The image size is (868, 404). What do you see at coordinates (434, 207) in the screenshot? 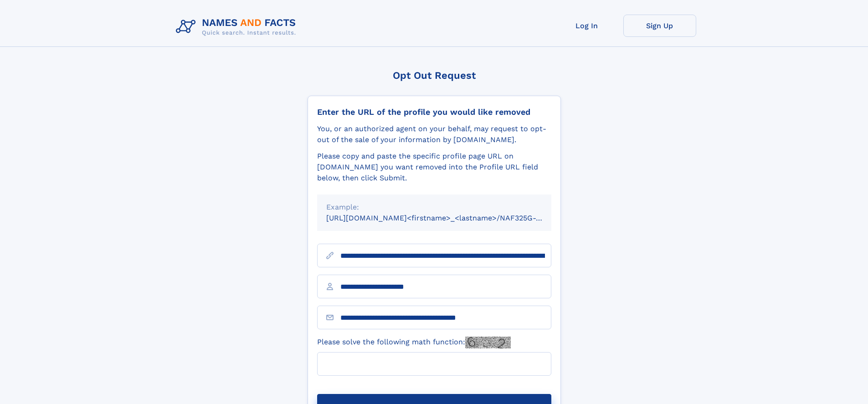
I see `div: Example:` at bounding box center [434, 207].